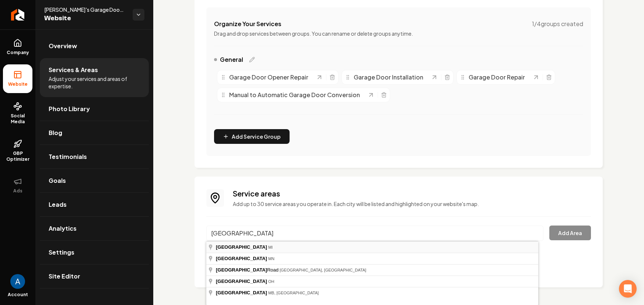  Describe the element at coordinates (271, 247) in the screenshot. I see `span: MI` at that location.